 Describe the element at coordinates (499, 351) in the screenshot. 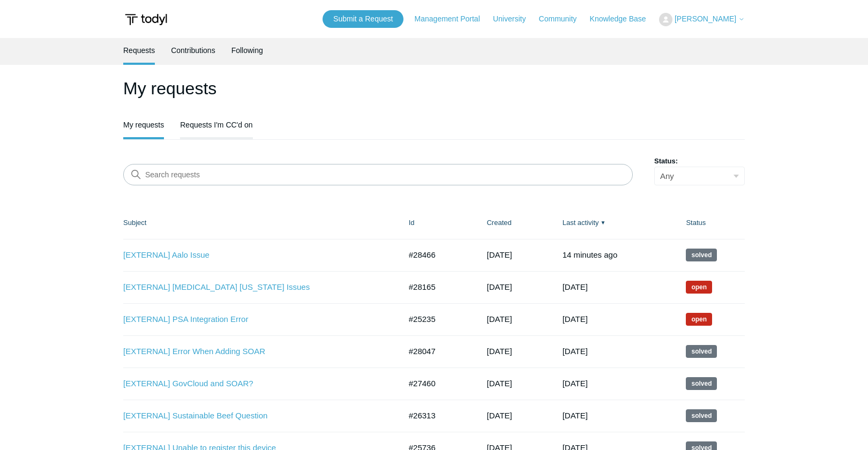

I see `time: 09/10/2025, 15:03` at that location.